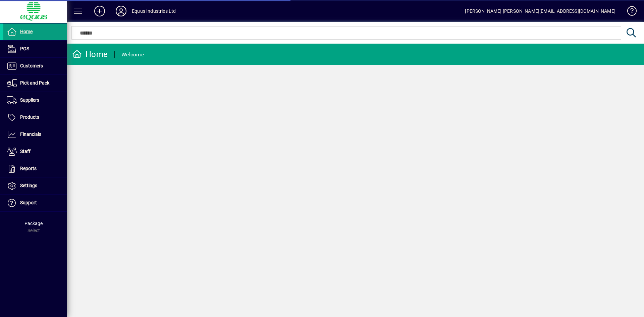 This screenshot has height=317, width=644. Describe the element at coordinates (31, 66) in the screenshot. I see `span: Customers` at that location.